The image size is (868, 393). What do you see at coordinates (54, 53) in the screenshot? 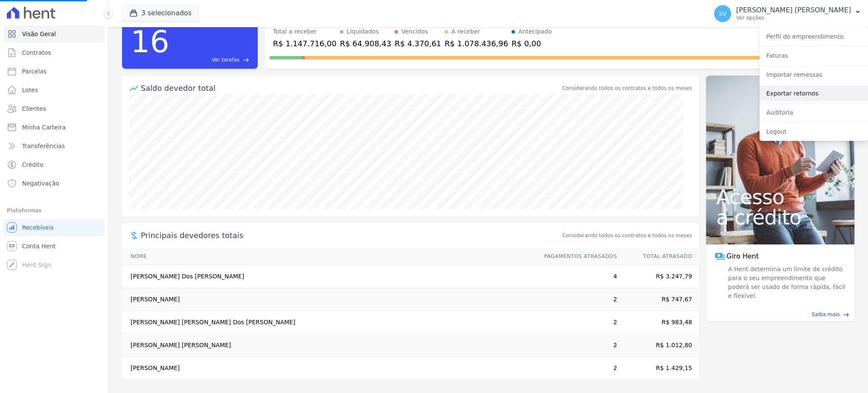
I see `a: Contratos` at bounding box center [54, 53].